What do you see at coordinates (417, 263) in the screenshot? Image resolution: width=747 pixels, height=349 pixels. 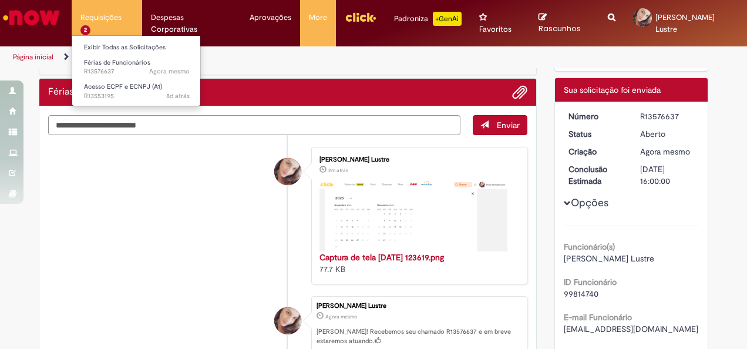 I see `div: 77.7 KB` at bounding box center [417, 263].